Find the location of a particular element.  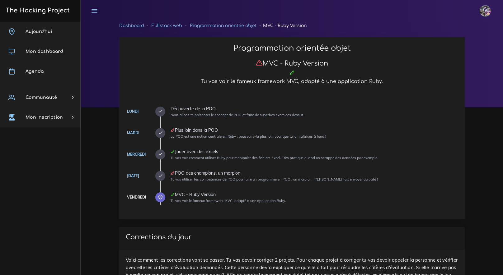

a: Dashboard is located at coordinates (132, 26).